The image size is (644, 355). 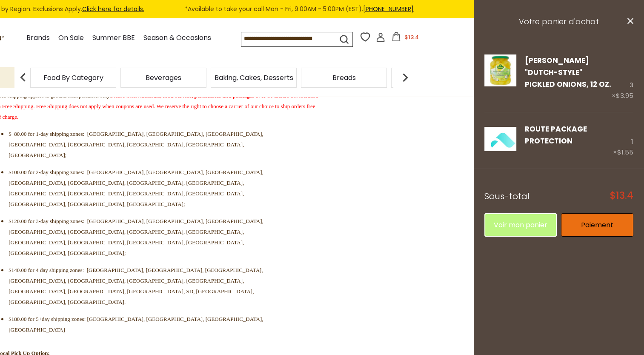 What do you see at coordinates (520, 224) in the screenshot?
I see `a: Voir mon panier` at bounding box center [520, 224].